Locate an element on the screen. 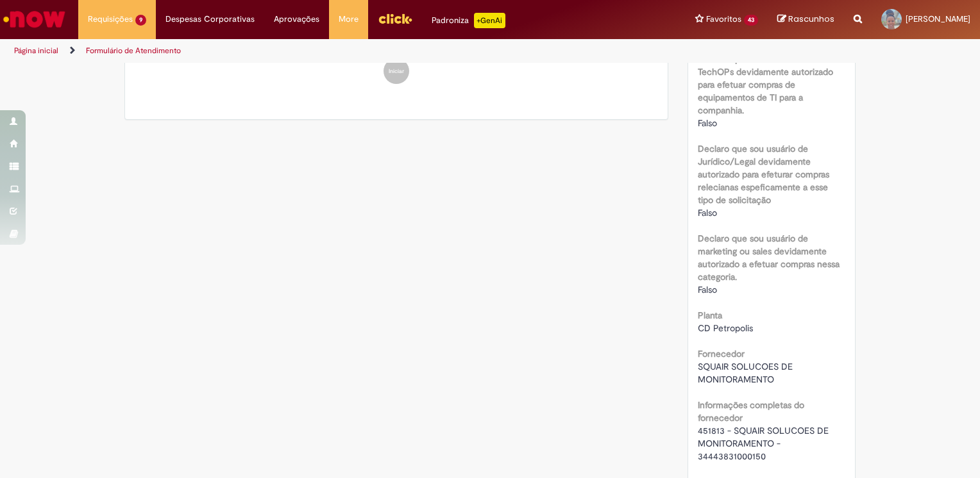 This screenshot has height=478, width=980. a: Formulário de Atendimento is located at coordinates (133, 51).